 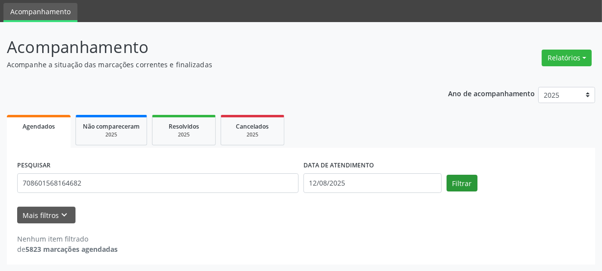 I want to click on button: Relatórios, so click(x=567, y=58).